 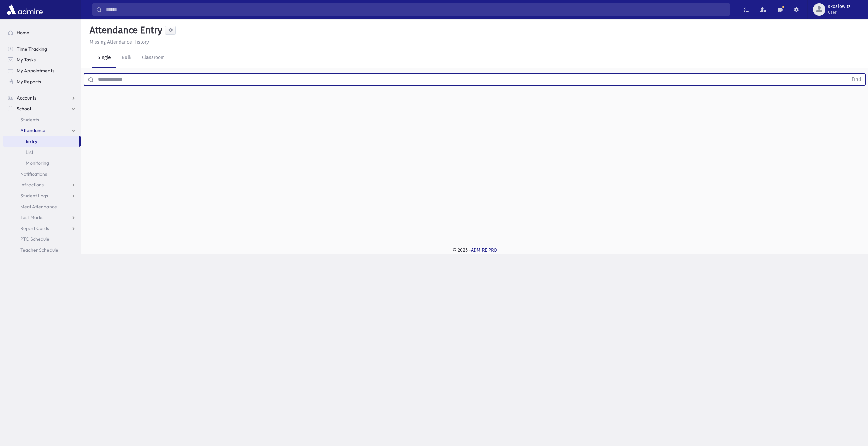 What do you see at coordinates (118, 42) in the screenshot?
I see `a: Missing Attendance History` at bounding box center [118, 42].